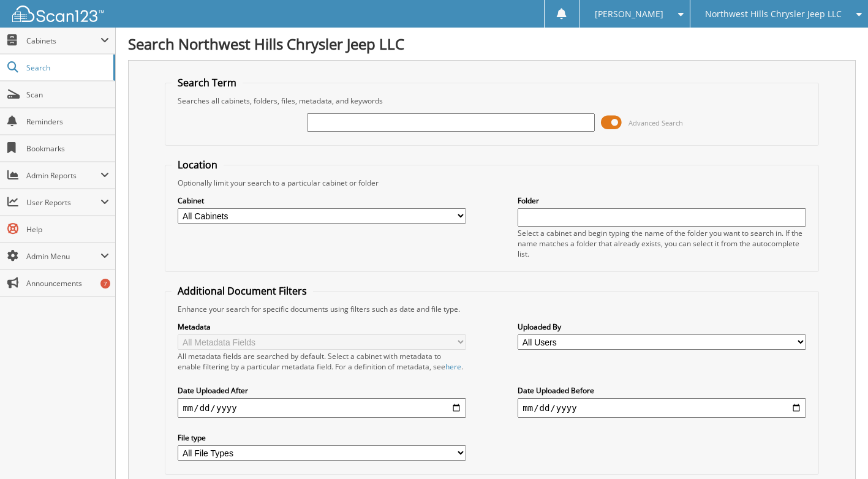 This screenshot has width=868, height=479. What do you see at coordinates (453, 366) in the screenshot?
I see `a: here` at bounding box center [453, 366].